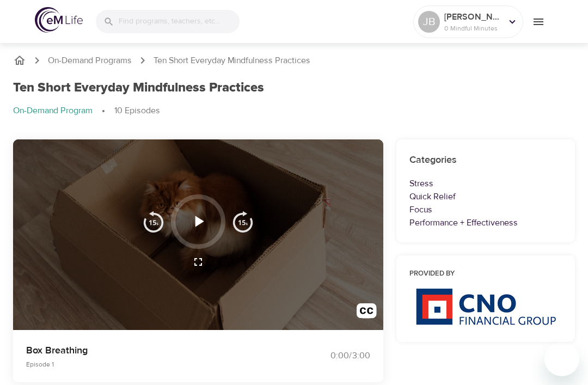 This screenshot has height=385, width=588. Describe the element at coordinates (366, 313) in the screenshot. I see `button: Transcript/Closed Captions (c)` at that location.